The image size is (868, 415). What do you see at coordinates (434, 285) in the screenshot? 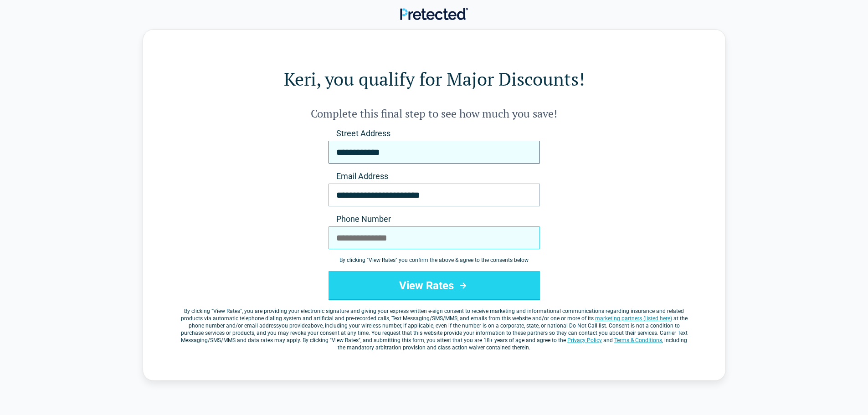
I see `button: View Rates` at bounding box center [434, 285].